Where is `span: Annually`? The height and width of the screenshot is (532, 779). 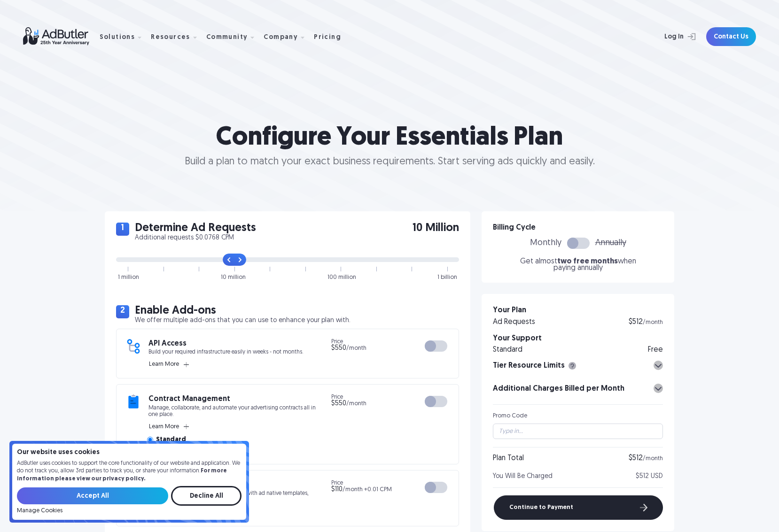
span: Annually is located at coordinates (611, 243).